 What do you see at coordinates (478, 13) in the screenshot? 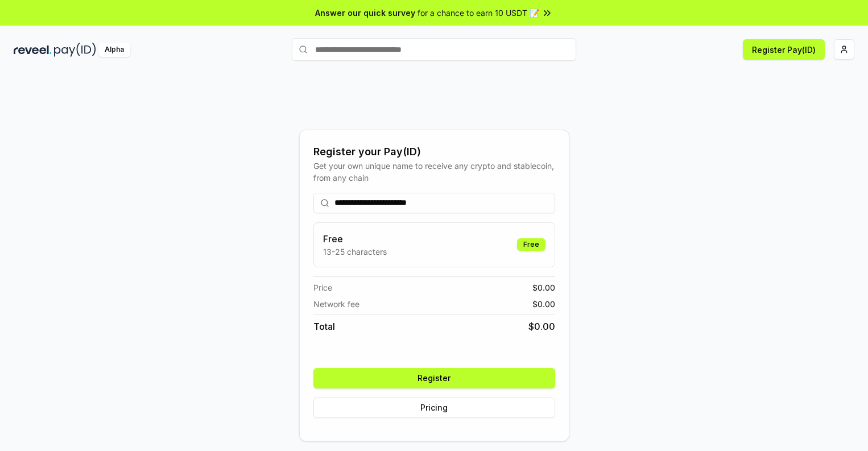
I see `span: for a chance to earn 10 USDT 📝` at bounding box center [478, 13].